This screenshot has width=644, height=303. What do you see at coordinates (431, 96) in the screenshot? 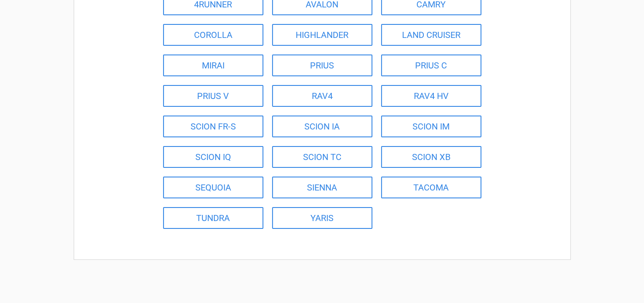
I see `a: RAV4 HV` at bounding box center [431, 96].